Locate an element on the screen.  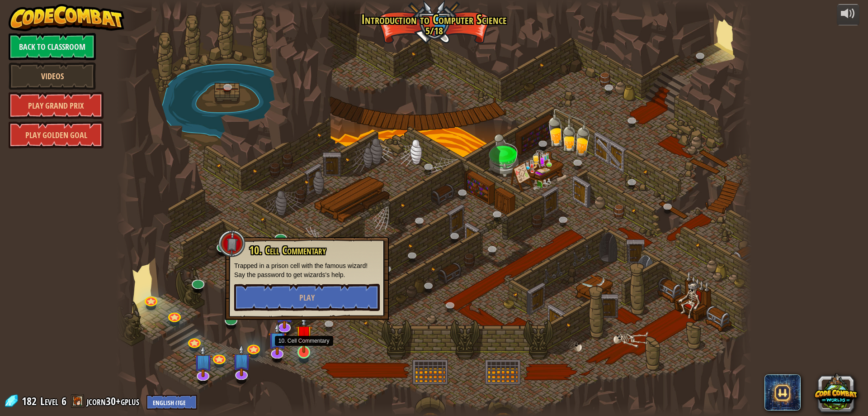
p: Trapped in a prison cell with the famous wizard! Say the password to get wizards's help. is located at coordinates (307, 270).